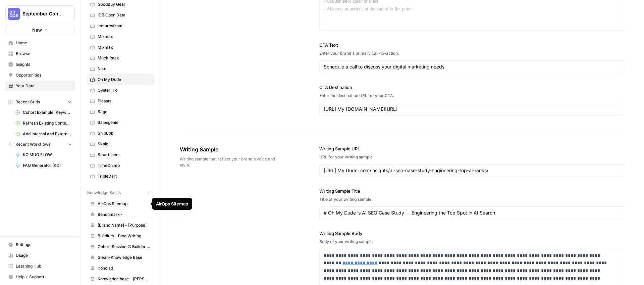 This screenshot has width=644, height=285. Describe the element at coordinates (40, 43) in the screenshot. I see `a: Home` at that location.